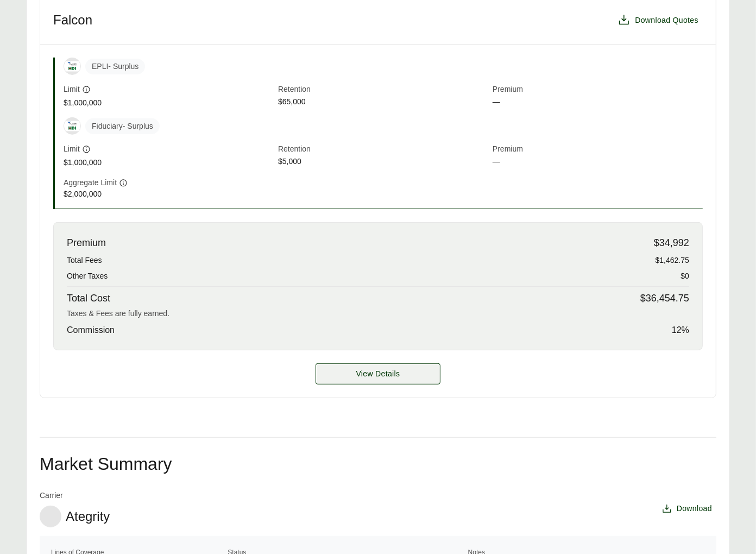 The width and height of the screenshot is (756, 554). Describe the element at coordinates (672, 260) in the screenshot. I see `span: $1,462.75` at that location.